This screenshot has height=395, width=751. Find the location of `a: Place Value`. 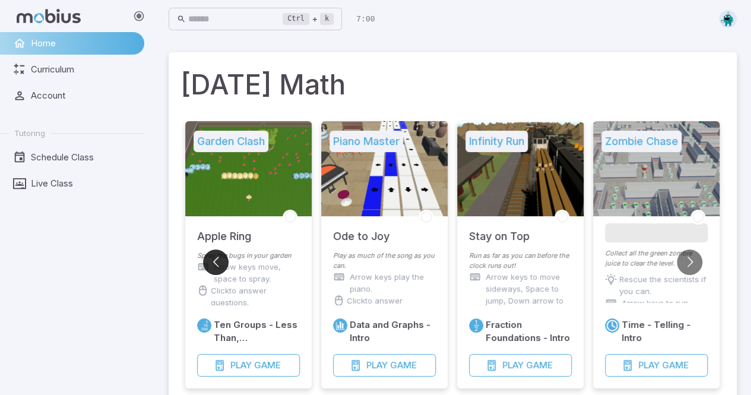

a: Place Value is located at coordinates (204, 325).